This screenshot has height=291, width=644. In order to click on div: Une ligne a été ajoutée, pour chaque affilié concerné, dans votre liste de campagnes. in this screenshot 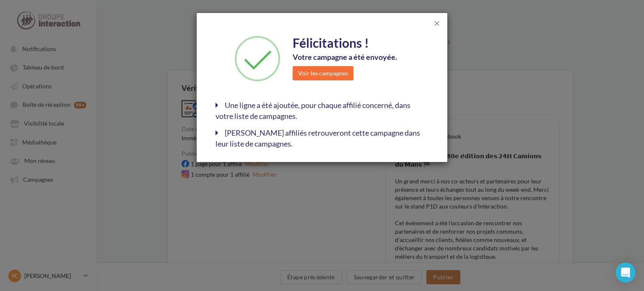, I will do `click(322, 111)`.